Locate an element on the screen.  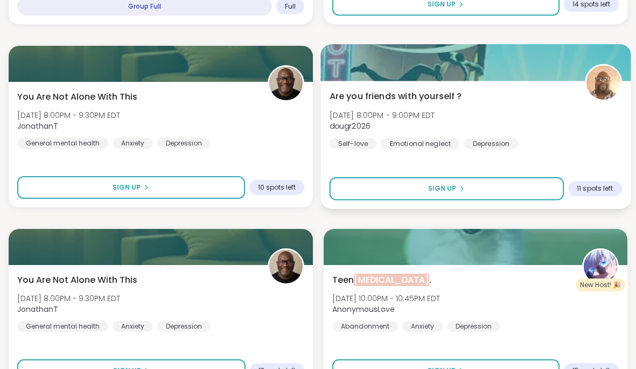
div: Abandonment is located at coordinates (365, 327).